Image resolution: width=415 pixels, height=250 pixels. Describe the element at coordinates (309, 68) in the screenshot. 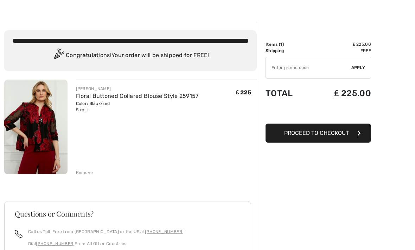

I see `input: Promo code` at that location.